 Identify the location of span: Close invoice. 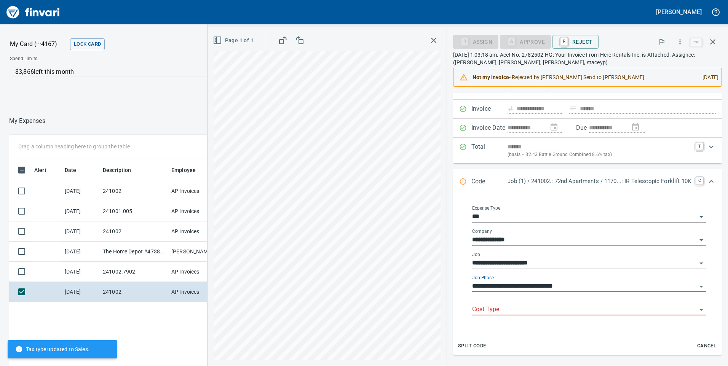
(705, 42).